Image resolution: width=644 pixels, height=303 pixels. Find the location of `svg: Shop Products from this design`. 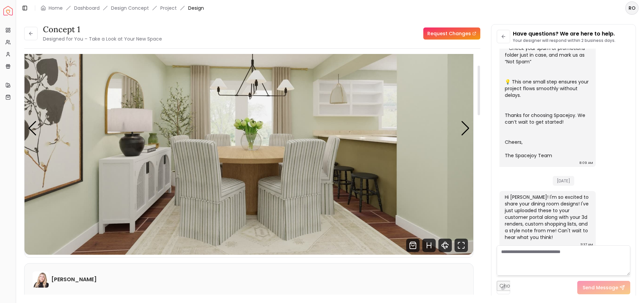

svg: Shop Products from this design is located at coordinates (413, 246).